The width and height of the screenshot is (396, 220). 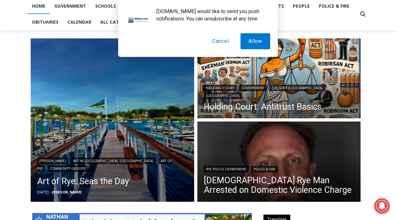 What do you see at coordinates (138, 20) in the screenshot?
I see `img: notification icon` at bounding box center [138, 20].